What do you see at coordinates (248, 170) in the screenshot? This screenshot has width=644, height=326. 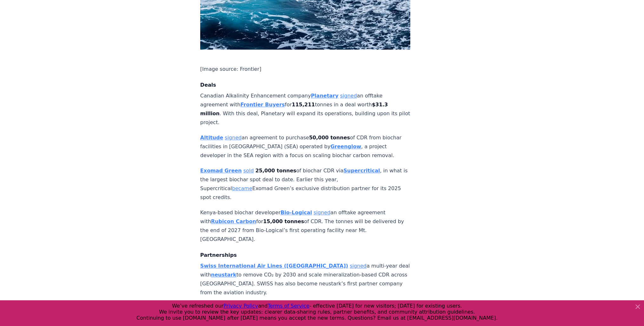 I see `a: sold` at bounding box center [248, 170].